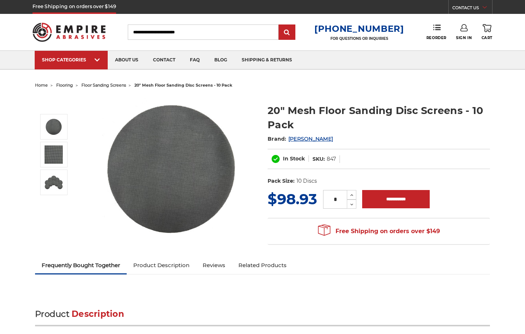 Image resolution: width=525 pixels, height=334 pixels. What do you see at coordinates (214, 265) in the screenshot?
I see `a: Reviews` at bounding box center [214, 265].